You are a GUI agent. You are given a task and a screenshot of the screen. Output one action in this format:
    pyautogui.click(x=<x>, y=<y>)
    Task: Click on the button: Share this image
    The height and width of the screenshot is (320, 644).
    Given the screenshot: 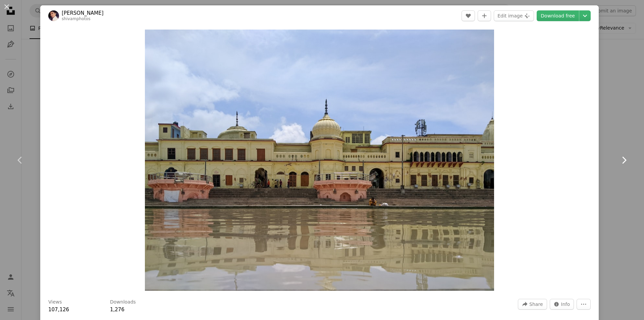 What is the action you would take?
    pyautogui.click(x=532, y=305)
    